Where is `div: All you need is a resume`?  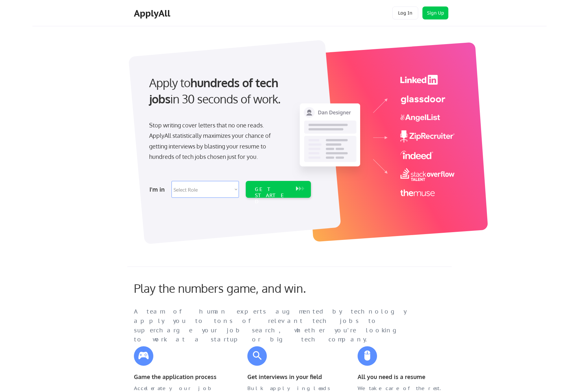
div: All you need is a resume is located at coordinates (401, 377).